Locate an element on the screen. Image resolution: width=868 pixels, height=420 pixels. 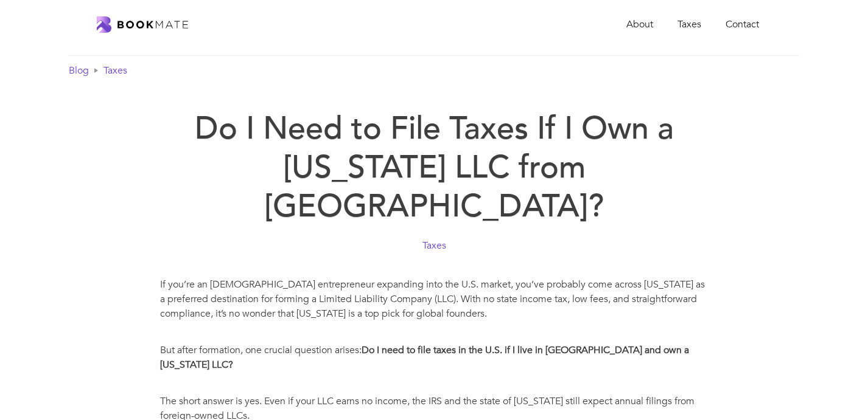
a: About is located at coordinates (640, 25).